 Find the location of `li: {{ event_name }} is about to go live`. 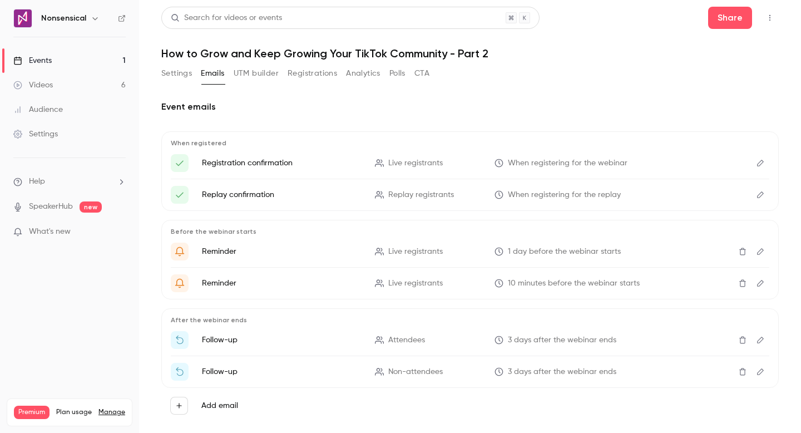

li: {{ event_name }} is about to go live is located at coordinates (470, 283).